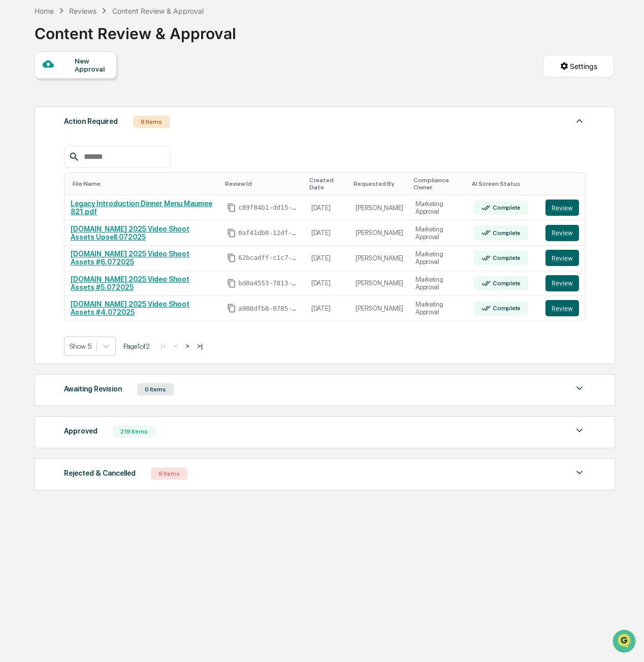  What do you see at coordinates (38, 133) in the screenshot?
I see `a: 🖐️Preclearance` at bounding box center [38, 133].